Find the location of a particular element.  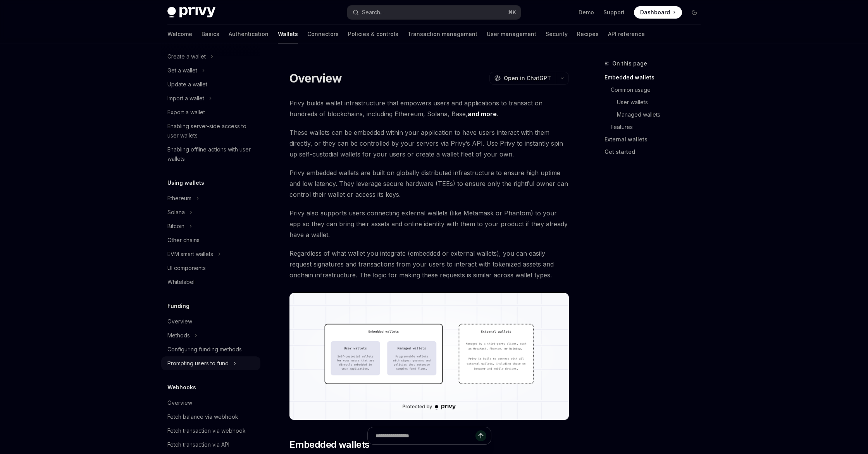

a: Dashboard is located at coordinates (658, 12).